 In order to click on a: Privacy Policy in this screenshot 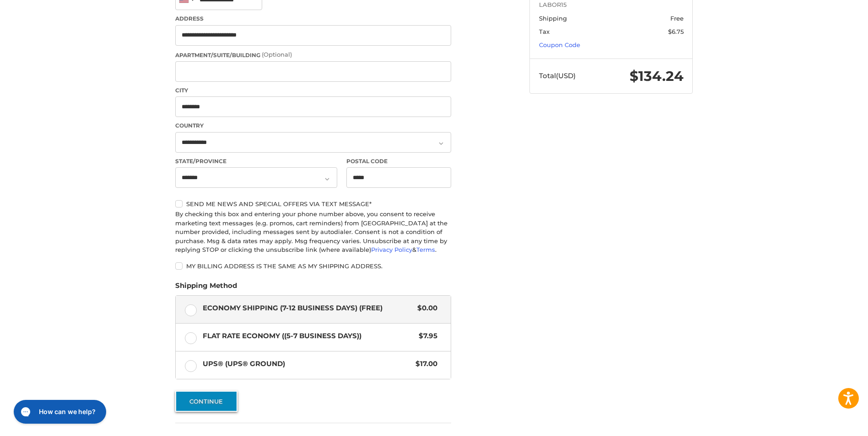, I will do `click(392, 250)`.